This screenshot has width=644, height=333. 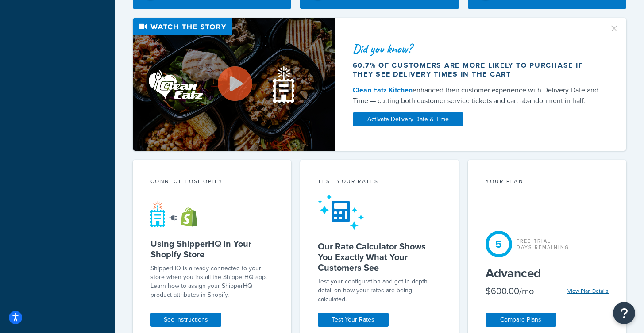 I want to click on div: Connect to Shopify, so click(x=212, y=182).